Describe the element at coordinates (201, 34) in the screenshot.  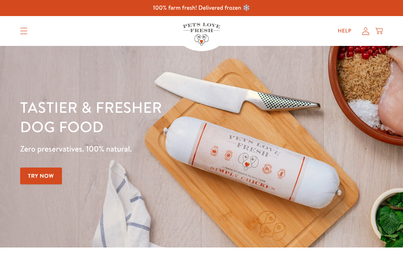
I see `img: Pets Love Fresh` at that location.